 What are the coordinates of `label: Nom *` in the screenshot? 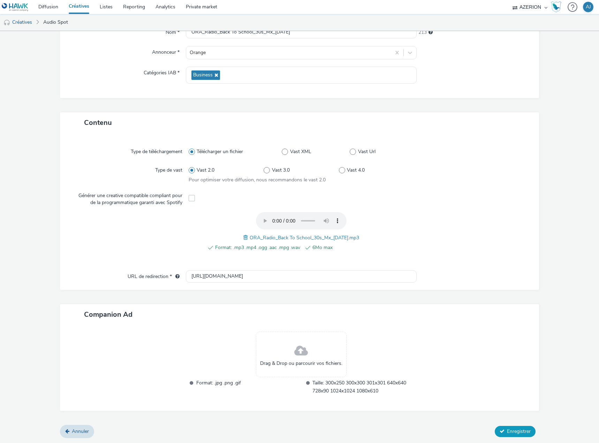 It's located at (173, 31).